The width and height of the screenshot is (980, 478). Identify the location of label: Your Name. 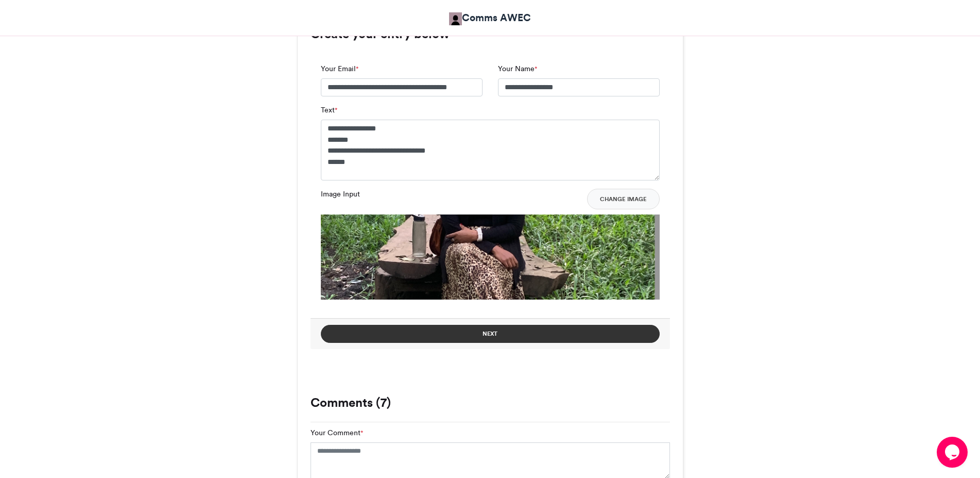
(517, 68).